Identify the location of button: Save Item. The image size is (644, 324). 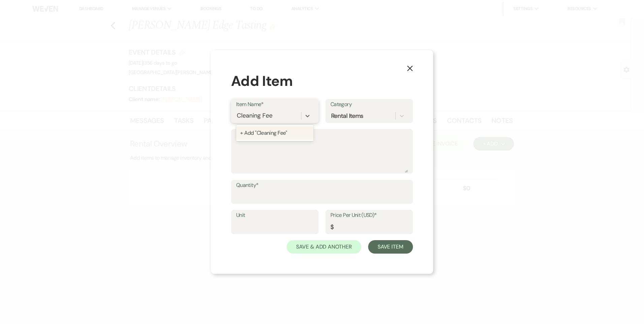
(390, 247).